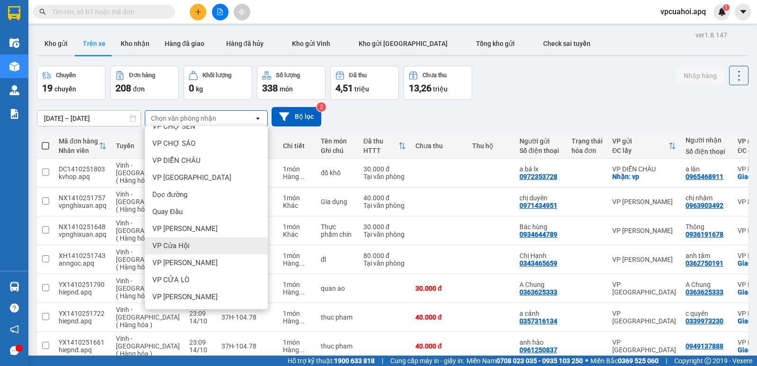 The image size is (757, 366). Describe the element at coordinates (539, 177) in the screenshot. I see `div: 0972353728` at that location.